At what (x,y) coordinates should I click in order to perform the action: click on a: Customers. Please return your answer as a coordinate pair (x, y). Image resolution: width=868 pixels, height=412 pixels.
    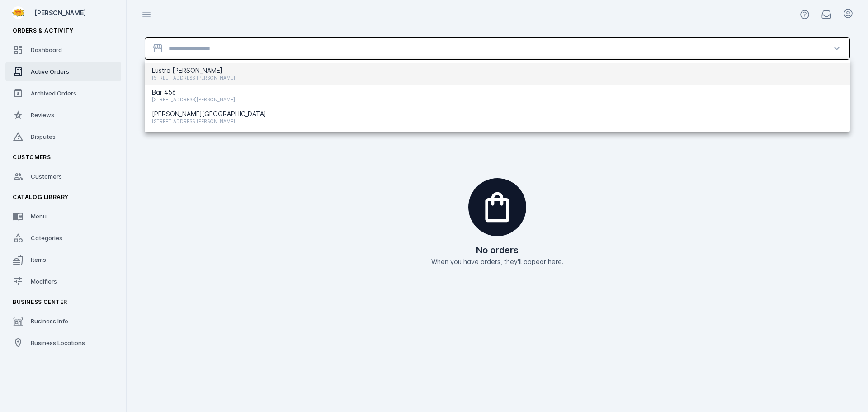
    Looking at the image, I should click on (63, 176).